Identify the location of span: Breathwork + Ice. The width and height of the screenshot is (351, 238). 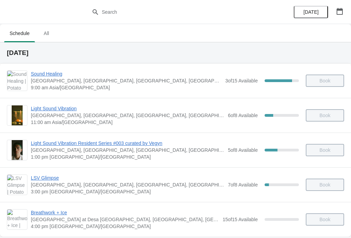
(125, 212).